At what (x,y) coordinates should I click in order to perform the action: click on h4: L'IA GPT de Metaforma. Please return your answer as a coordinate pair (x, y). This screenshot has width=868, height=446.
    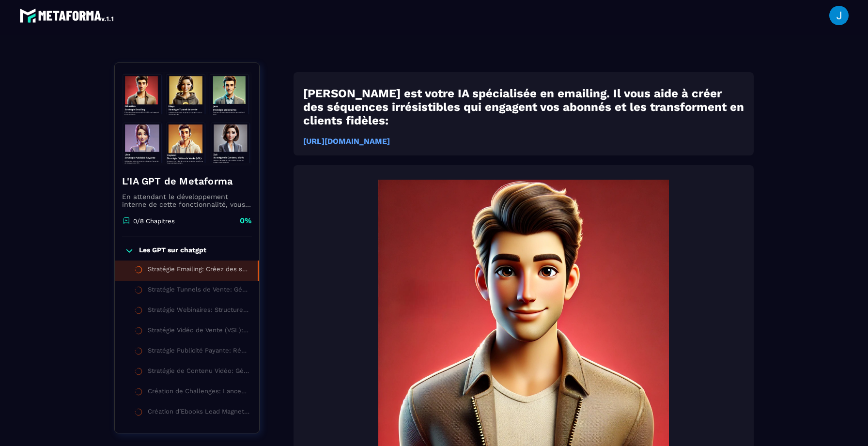
    Looking at the image, I should click on (187, 181).